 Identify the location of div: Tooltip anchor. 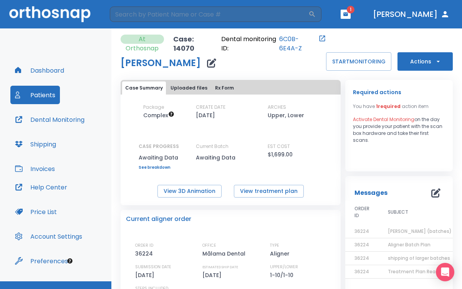
(70, 261).